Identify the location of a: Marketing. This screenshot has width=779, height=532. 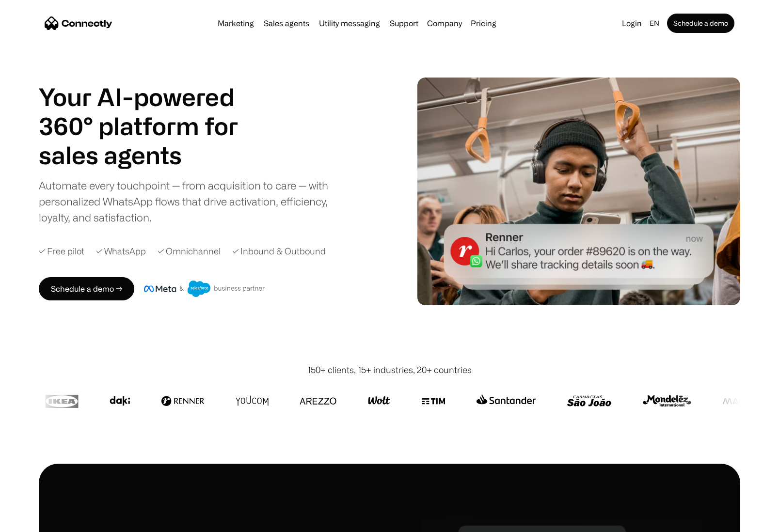
(236, 24).